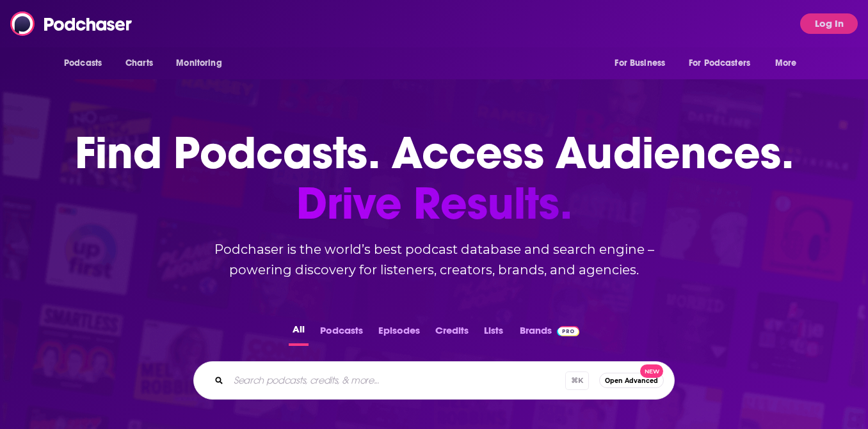  Describe the element at coordinates (83, 63) in the screenshot. I see `span: Podcasts` at that location.